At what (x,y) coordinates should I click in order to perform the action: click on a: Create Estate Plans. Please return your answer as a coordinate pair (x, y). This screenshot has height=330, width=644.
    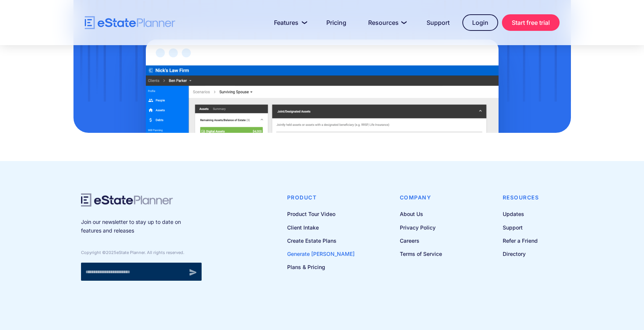
    Looking at the image, I should click on (321, 241).